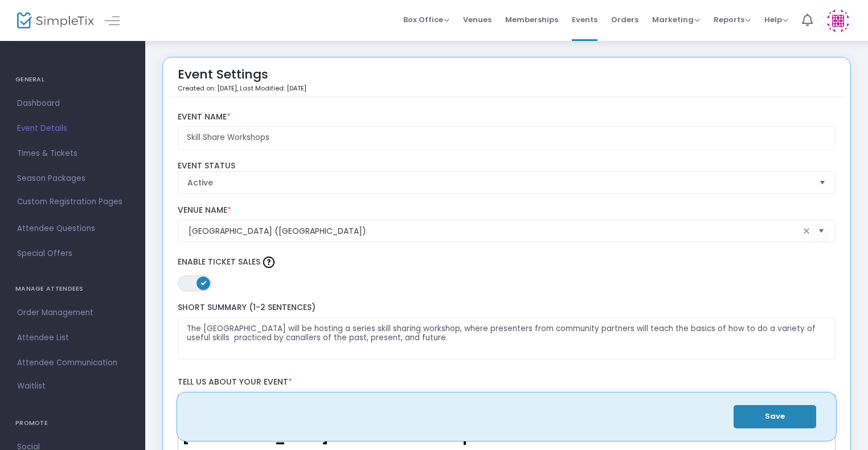  Describe the element at coordinates (507, 262) in the screenshot. I see `label: Enable Ticket Sales` at that location.